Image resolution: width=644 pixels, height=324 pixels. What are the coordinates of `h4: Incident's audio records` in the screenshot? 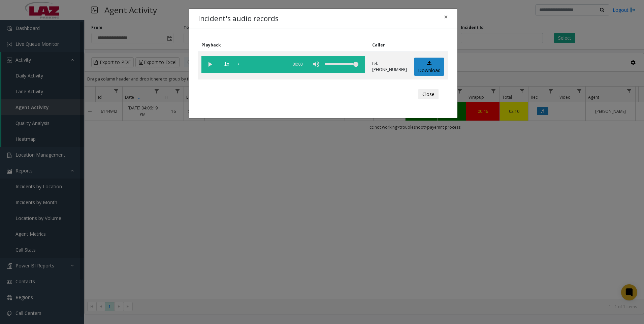 It's located at (238, 19).